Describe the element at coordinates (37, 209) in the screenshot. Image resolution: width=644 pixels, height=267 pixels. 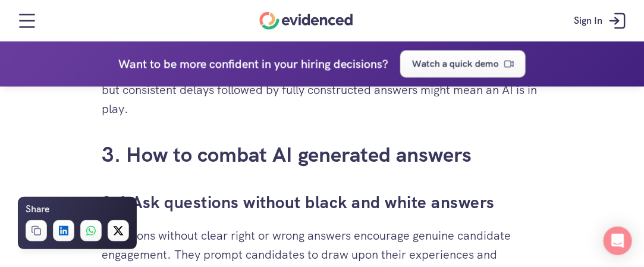
I see `h6: Share` at that location.